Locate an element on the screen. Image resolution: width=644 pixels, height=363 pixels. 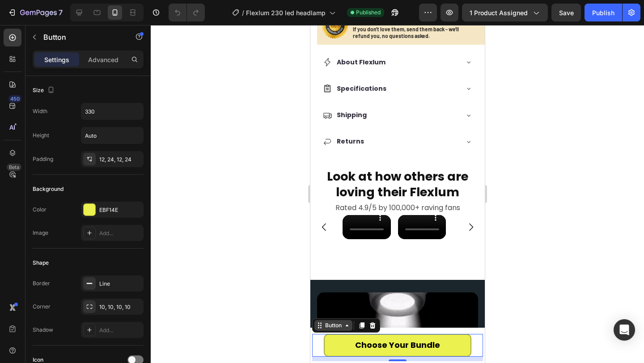
div: EBF14E is located at coordinates (120, 210).